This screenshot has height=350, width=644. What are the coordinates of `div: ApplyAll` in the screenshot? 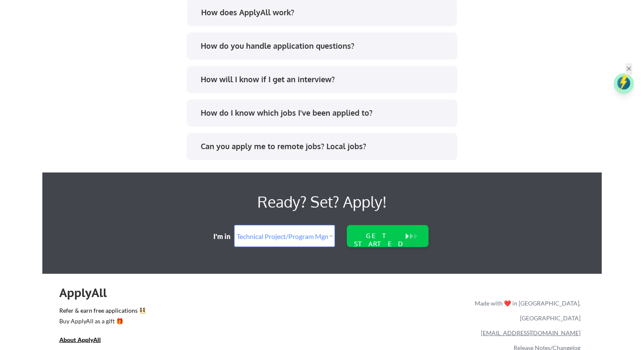 It's located at (88, 293).